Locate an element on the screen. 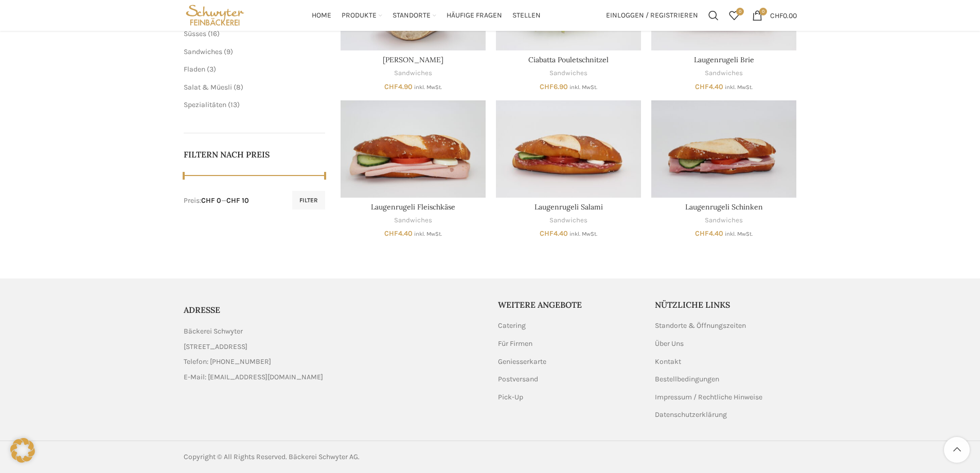 The width and height of the screenshot is (980, 473). a: Postversand is located at coordinates (519, 379).